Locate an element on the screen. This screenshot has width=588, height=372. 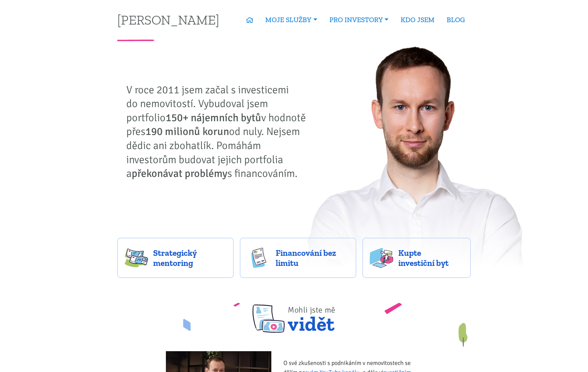
strong: 150+ nájemních bytů is located at coordinates (213, 118).